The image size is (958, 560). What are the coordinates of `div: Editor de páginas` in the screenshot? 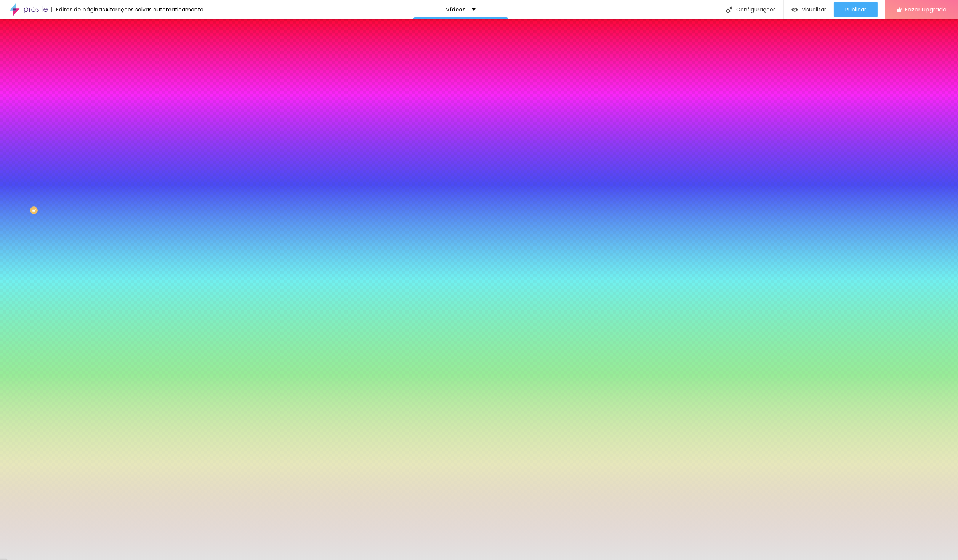 It's located at (78, 9).